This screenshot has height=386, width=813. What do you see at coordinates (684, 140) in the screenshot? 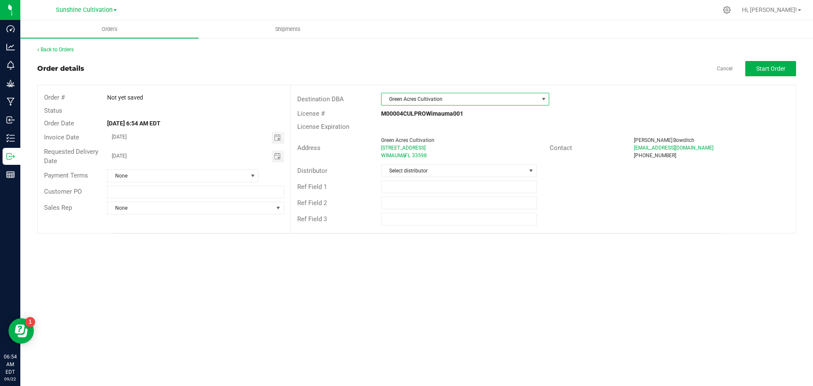
I see `span: Bowditch` at bounding box center [684, 140].